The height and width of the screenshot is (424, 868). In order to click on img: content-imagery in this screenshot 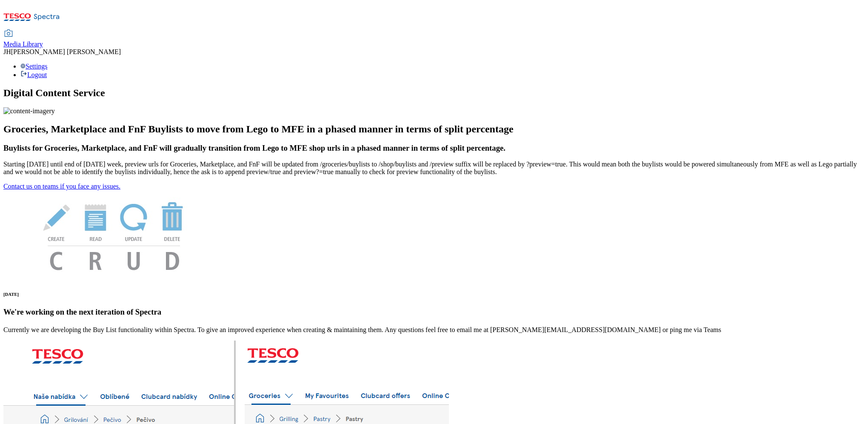, I will do `click(29, 111)`.